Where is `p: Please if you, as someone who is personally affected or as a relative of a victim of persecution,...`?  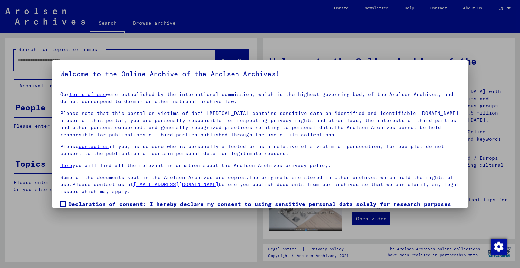 p: Please if you, as someone who is personally affected or as a relative of a victim of persecution,... is located at coordinates (260, 150).